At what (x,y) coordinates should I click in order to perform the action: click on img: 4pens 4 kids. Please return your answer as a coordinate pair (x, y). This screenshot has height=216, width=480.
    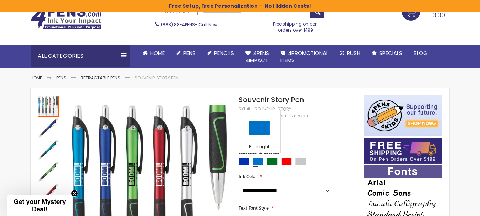
    Looking at the image, I should click on (403, 116).